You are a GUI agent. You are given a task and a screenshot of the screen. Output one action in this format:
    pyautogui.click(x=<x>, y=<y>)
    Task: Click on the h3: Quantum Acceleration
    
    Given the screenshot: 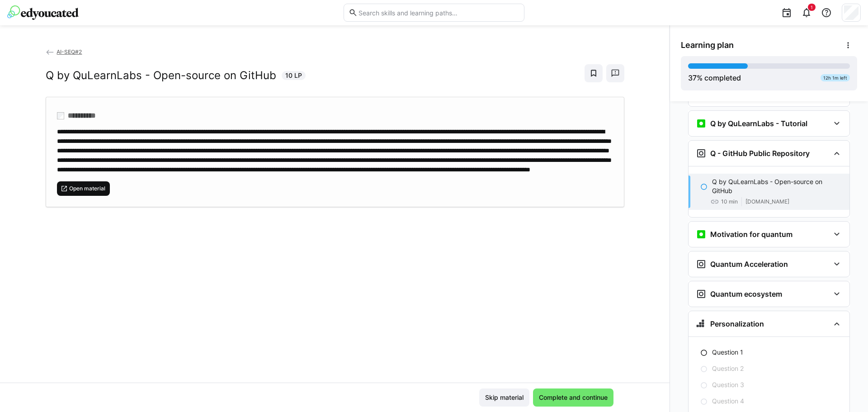 What is the action you would take?
    pyautogui.click(x=750, y=264)
    